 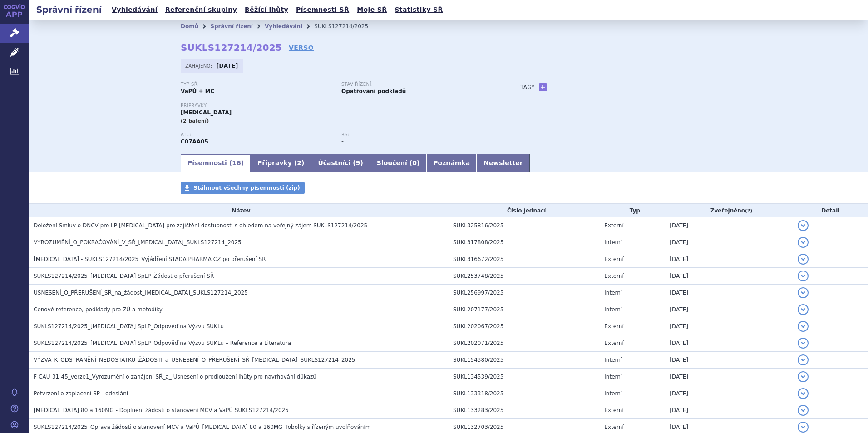 I want to click on td: SUKL253748/2025, so click(x=524, y=276).